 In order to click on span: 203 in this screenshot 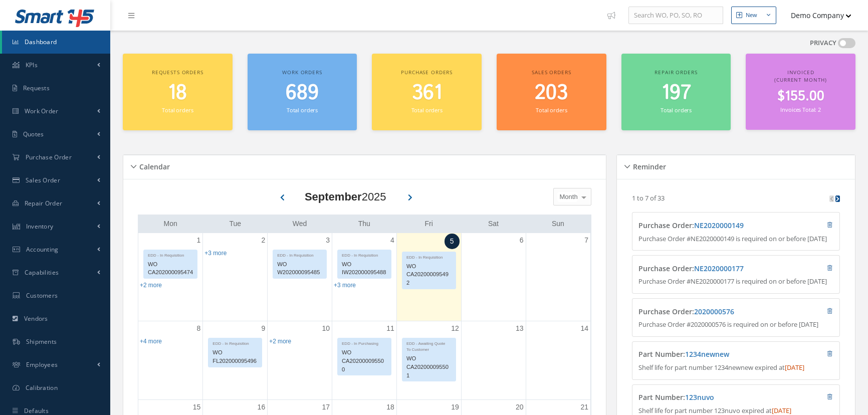, I will do `click(551, 93)`.